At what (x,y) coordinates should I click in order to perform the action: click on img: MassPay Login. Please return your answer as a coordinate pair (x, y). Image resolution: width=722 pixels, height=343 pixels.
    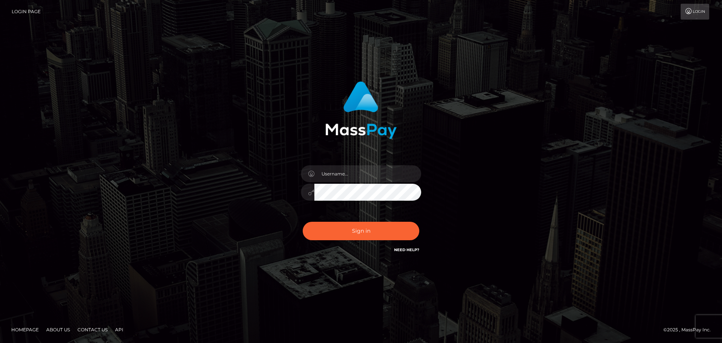
    Looking at the image, I should click on (361, 110).